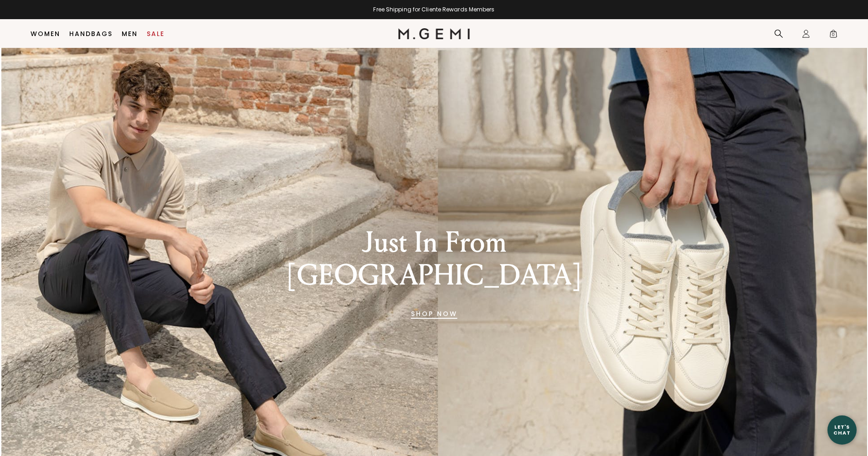  What do you see at coordinates (834, 35) in the screenshot?
I see `span: 0` at bounding box center [834, 35].